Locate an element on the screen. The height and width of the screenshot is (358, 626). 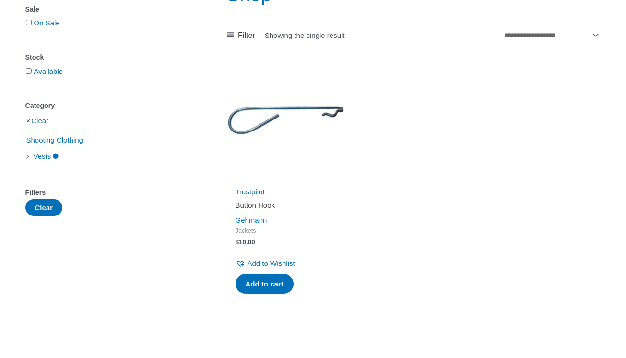
div: Stock is located at coordinates (97, 57).